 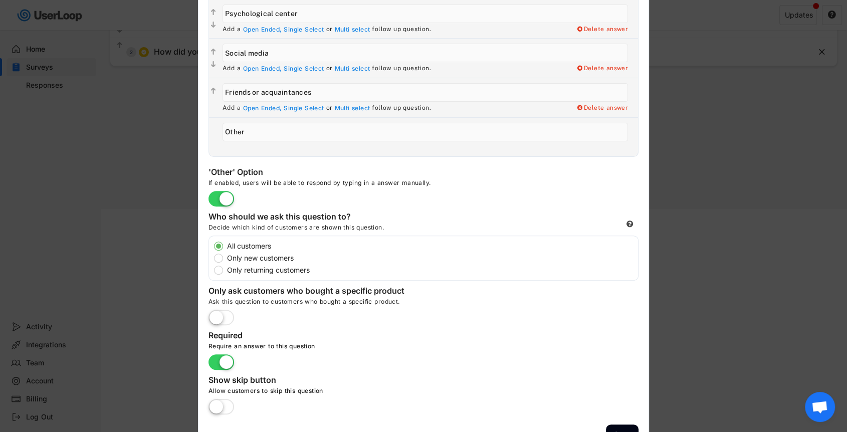 What do you see at coordinates (334, 229) in the screenshot?
I see `div: Decide which kind of customers are shown this question.` at bounding box center [334, 229].